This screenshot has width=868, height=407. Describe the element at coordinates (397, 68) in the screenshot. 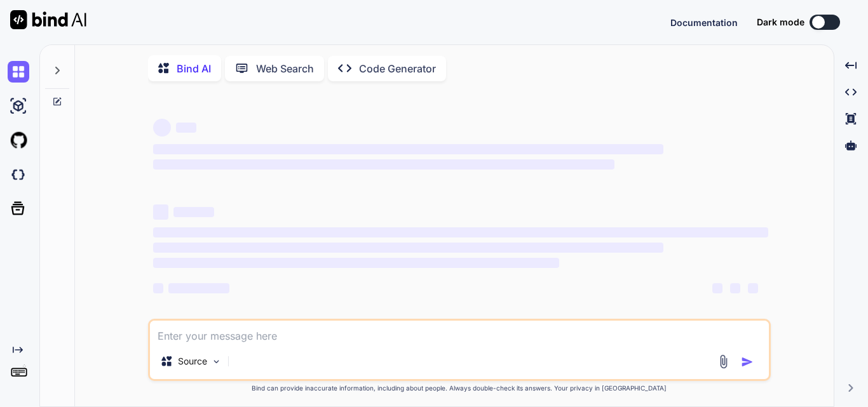

I see `p: Code Generator` at that location.